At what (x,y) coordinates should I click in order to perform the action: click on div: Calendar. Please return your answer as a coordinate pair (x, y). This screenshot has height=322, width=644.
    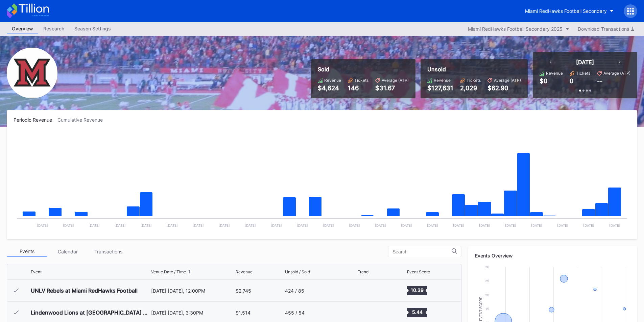
    Looking at the image, I should click on (68, 251).